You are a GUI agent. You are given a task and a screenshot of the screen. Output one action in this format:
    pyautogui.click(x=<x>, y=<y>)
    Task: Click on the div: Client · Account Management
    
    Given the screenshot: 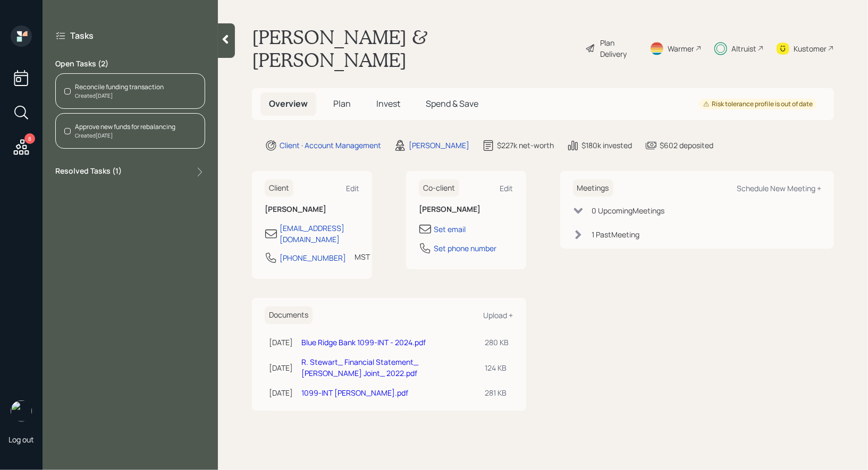 What is the action you would take?
    pyautogui.click(x=330, y=145)
    